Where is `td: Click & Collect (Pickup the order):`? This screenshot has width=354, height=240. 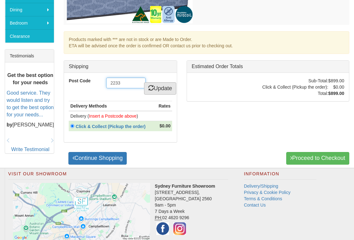 td: Click & Collect (Pickup the order): is located at coordinates (295, 87).